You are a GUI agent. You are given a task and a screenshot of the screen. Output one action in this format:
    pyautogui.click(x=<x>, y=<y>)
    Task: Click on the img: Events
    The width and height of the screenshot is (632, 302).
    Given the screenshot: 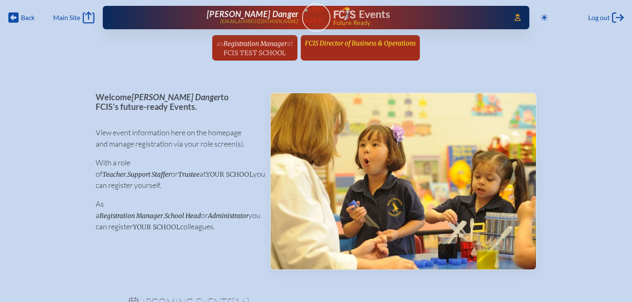 What is the action you would take?
    pyautogui.click(x=403, y=181)
    